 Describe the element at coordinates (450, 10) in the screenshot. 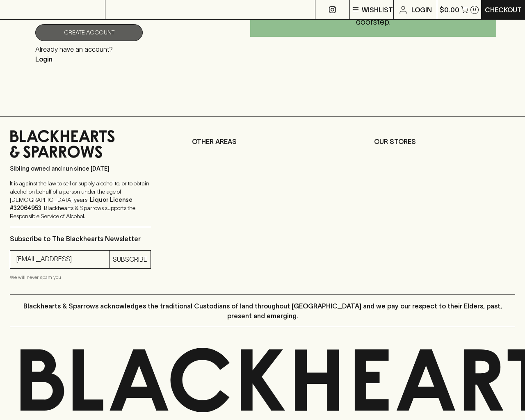

I see `p: $0.00` at that location.